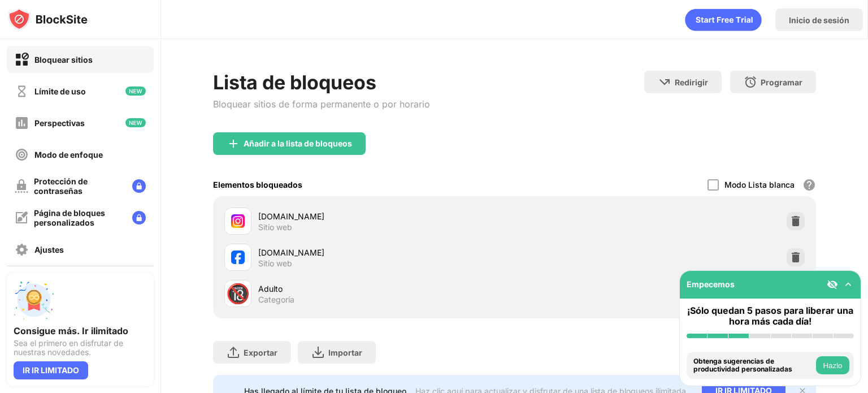 Image resolution: width=868 pixels, height=393 pixels. Describe the element at coordinates (818, 20) in the screenshot. I see `font: Inicio de sesión` at that location.